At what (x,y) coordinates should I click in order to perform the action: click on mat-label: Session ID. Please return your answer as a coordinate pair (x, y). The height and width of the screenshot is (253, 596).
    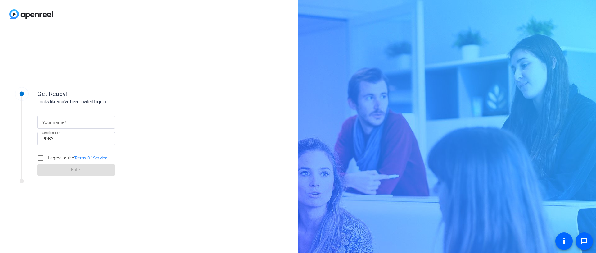
    Looking at the image, I should click on (50, 133).